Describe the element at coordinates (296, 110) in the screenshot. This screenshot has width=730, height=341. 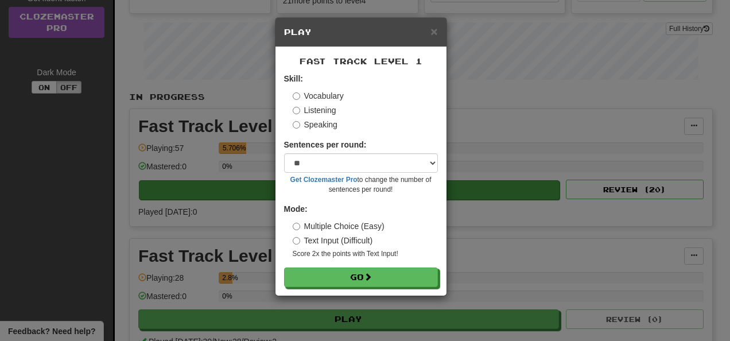
I see `input: Listening` at that location.